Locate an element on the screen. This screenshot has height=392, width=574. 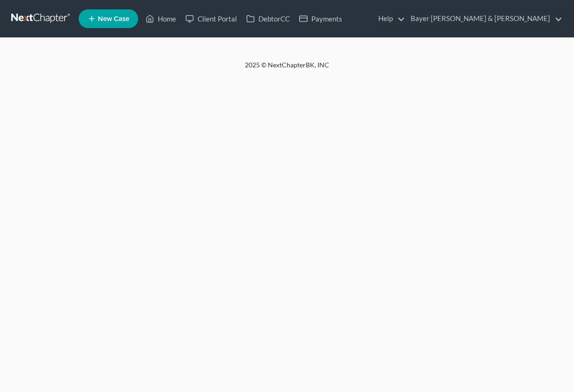
a: Payments is located at coordinates (321, 19).